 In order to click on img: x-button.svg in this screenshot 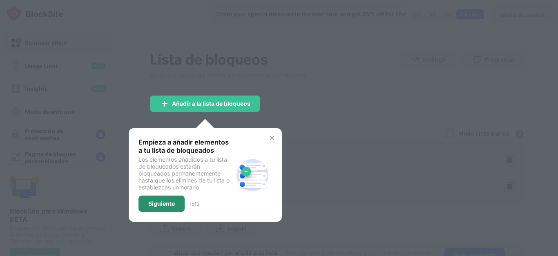, I will do `click(272, 138)`.